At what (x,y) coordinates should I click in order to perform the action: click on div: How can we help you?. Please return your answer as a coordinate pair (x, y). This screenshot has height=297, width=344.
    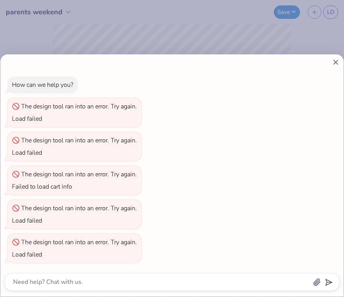
    Looking at the image, I should click on (42, 85).